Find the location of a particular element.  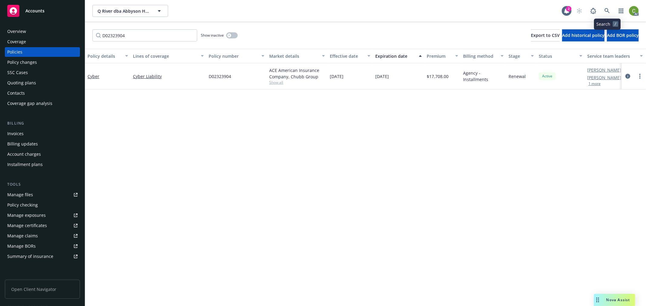

button: Export to CSV is located at coordinates (545, 35).